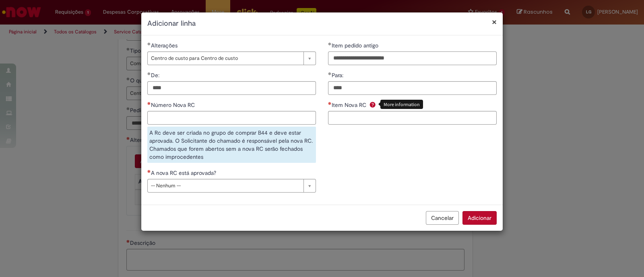 The image size is (644, 277). I want to click on span: Centro de custo para Centro de custo, so click(225, 58).